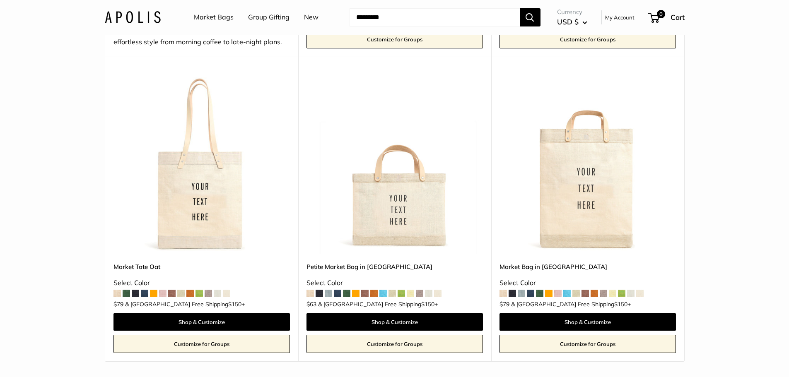 The image size is (789, 377). I want to click on button: Search, so click(530, 17).